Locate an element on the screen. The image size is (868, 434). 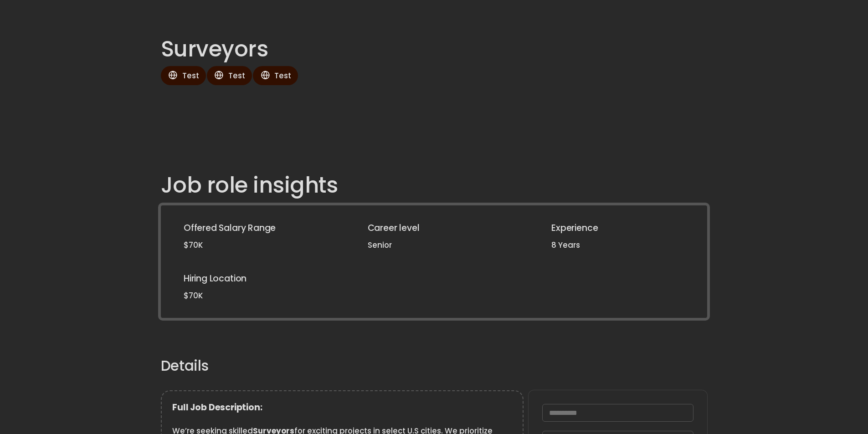
h2: Details is located at coordinates (228, 366).